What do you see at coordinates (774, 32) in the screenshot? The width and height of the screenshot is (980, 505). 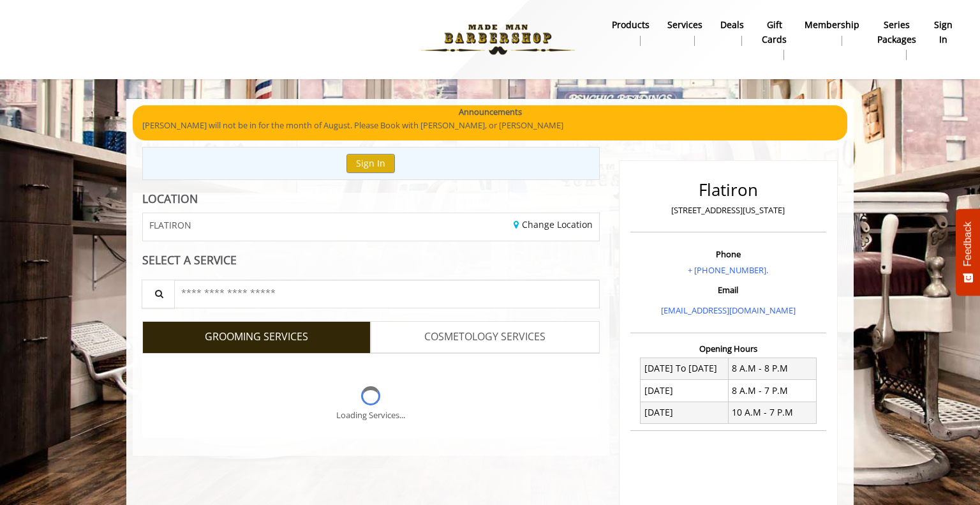 I see `b: gift cards` at bounding box center [774, 32].